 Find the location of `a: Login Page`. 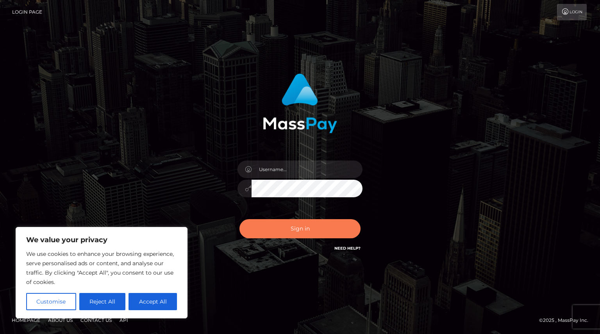

a: Login Page is located at coordinates (27, 12).